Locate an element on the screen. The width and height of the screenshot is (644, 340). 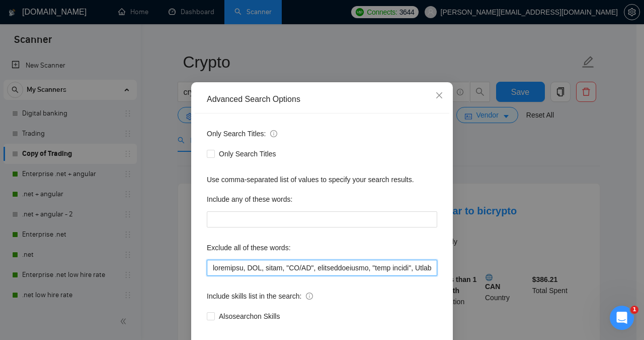
button: Close is located at coordinates (439, 96).